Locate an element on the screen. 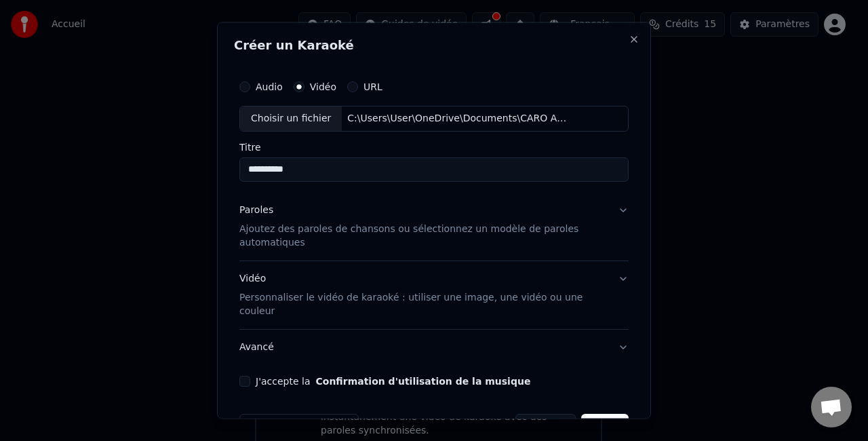 The image size is (868, 441). label: URL is located at coordinates (373, 86).